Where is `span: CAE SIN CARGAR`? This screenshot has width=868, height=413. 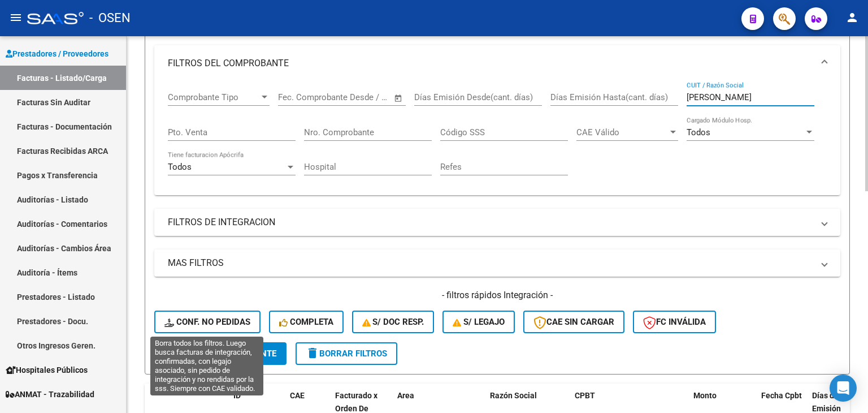
span: CAE SIN CARGAR is located at coordinates (574, 322).